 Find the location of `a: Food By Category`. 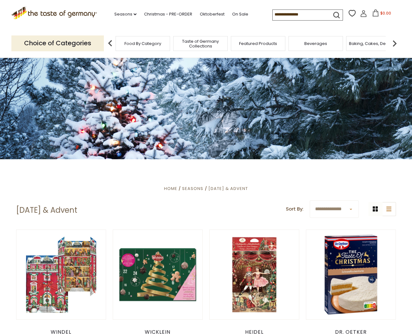

a: Food By Category is located at coordinates (143, 43).